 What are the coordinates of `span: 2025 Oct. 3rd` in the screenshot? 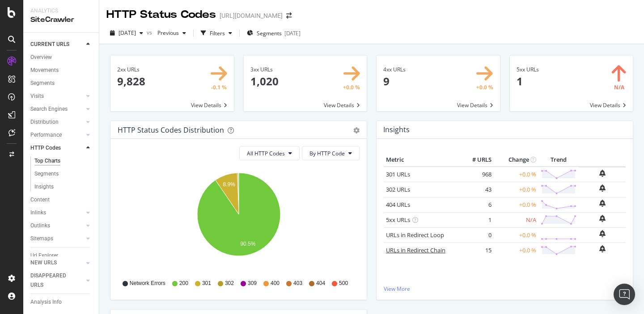 It's located at (127, 32).